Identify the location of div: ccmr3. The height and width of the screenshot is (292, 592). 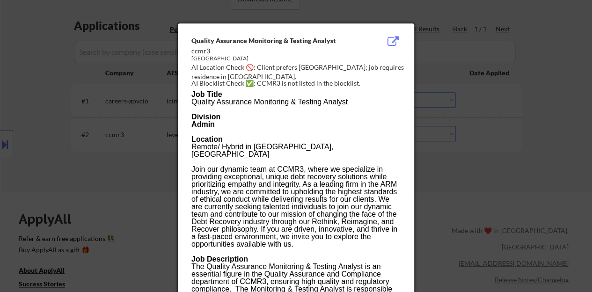
(272, 51).